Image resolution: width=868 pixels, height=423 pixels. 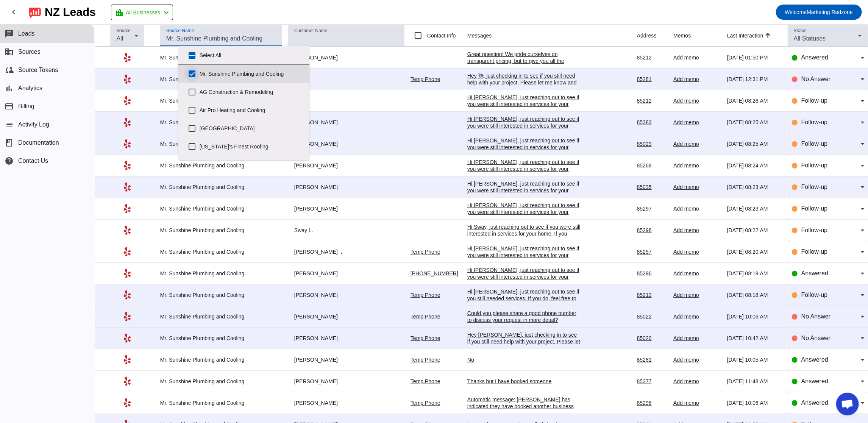 I want to click on div: 骁, so click(x=345, y=79).